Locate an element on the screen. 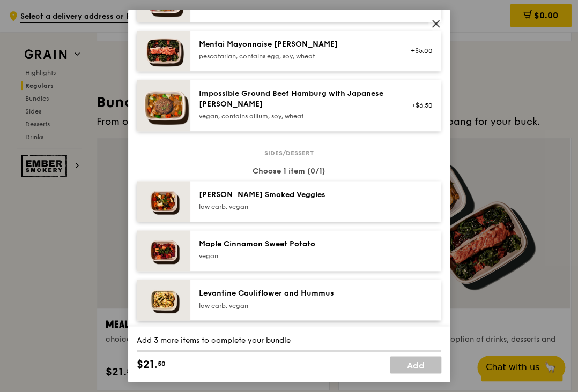 The height and width of the screenshot is (392, 578). div: vegan, contains allium, soy, wheat is located at coordinates (295, 116).